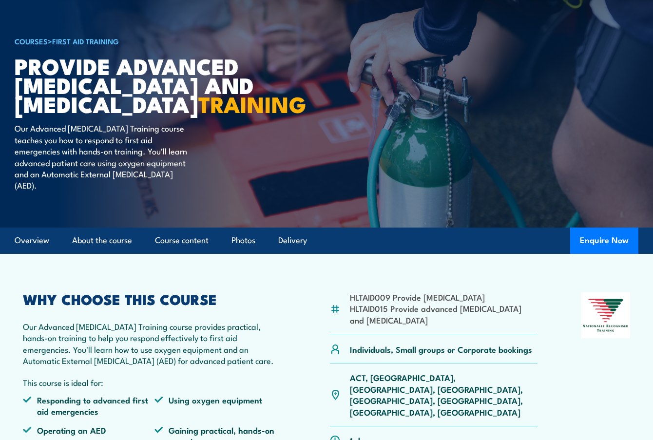 This screenshot has height=440, width=653. Describe the element at coordinates (154, 382) in the screenshot. I see `p: This course is ideal for:` at that location.